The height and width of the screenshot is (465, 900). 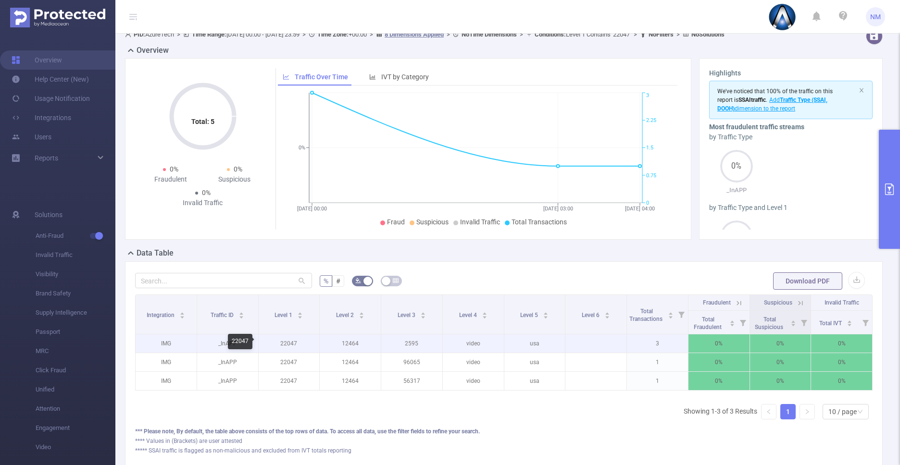 I want to click on p: 1, so click(x=657, y=381).